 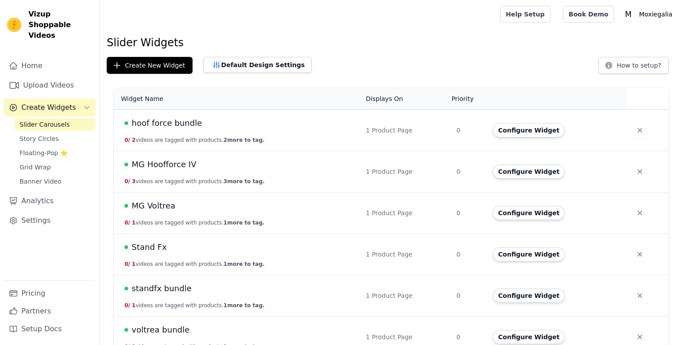 I want to click on button: Create New Widget, so click(x=149, y=65).